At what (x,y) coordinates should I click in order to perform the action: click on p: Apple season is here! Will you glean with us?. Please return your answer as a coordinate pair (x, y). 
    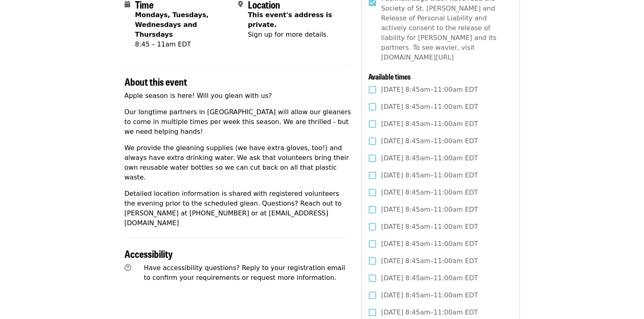
    Looking at the image, I should click on (238, 96).